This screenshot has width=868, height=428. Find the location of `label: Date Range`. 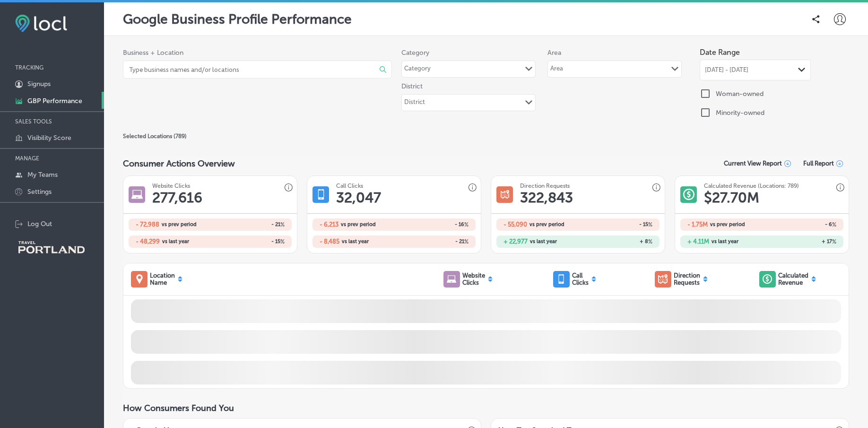

label: Date Range is located at coordinates (720, 52).